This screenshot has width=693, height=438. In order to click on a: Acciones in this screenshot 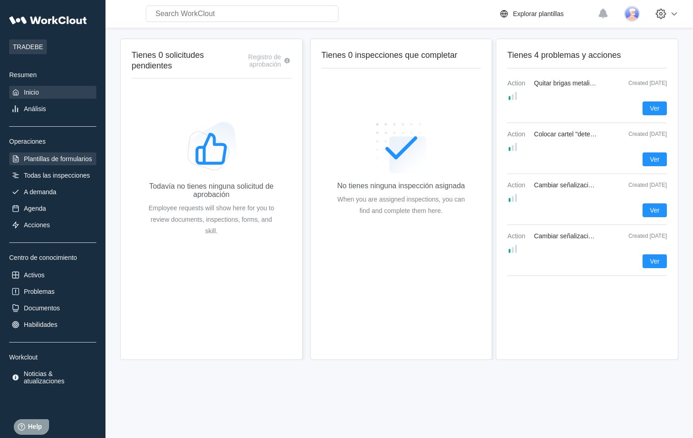, I will do `click(53, 225)`.